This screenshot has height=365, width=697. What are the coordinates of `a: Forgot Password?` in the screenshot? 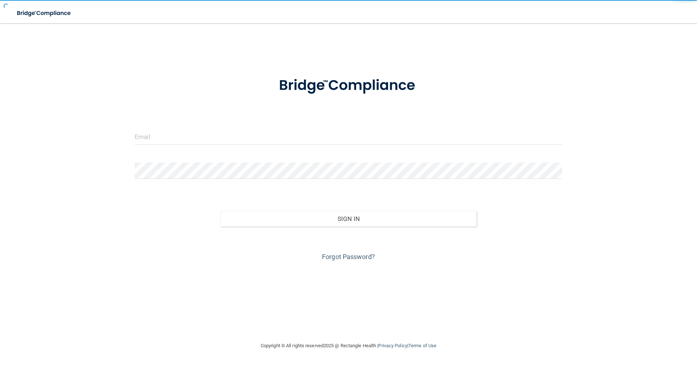 It's located at (348, 257).